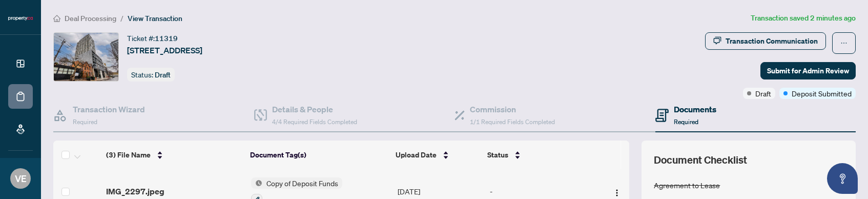 This screenshot has height=199, width=868. Describe the element at coordinates (695, 109) in the screenshot. I see `h4: Documents` at that location.